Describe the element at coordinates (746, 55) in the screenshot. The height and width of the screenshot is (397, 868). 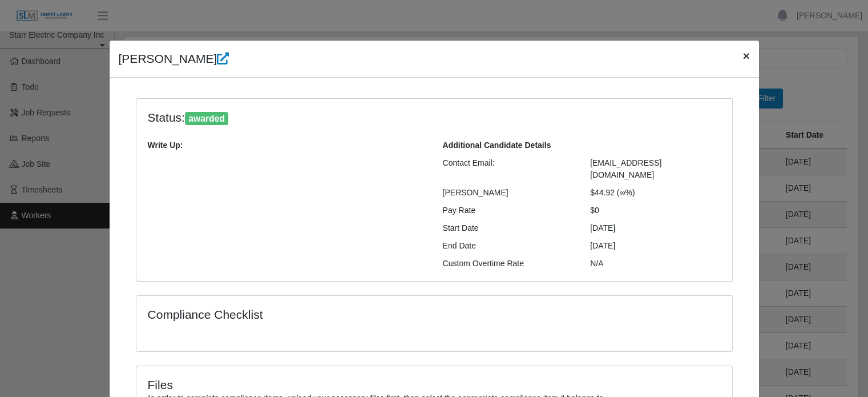
I see `button: Close` at that location.